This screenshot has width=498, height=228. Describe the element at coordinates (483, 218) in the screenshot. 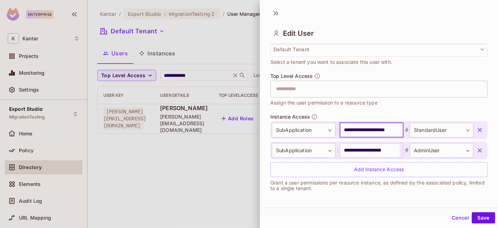

I see `button: Save` at that location.